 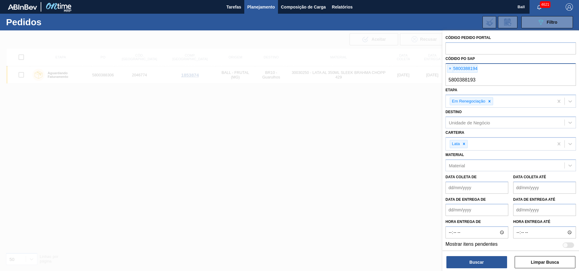 What do you see at coordinates (462, 69) in the screenshot?
I see `div: 5800388194` at bounding box center [462, 69].